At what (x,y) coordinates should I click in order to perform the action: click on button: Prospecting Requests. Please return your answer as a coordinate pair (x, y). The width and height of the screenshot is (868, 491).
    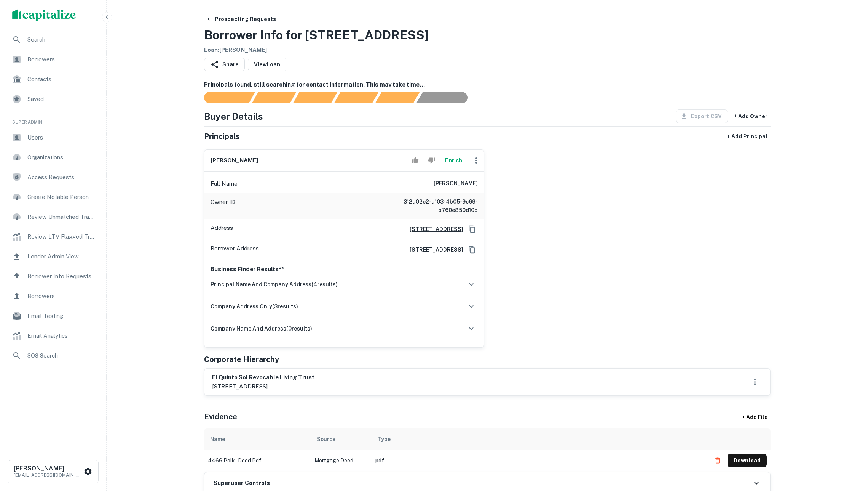
    Looking at the image, I should click on (240, 19).